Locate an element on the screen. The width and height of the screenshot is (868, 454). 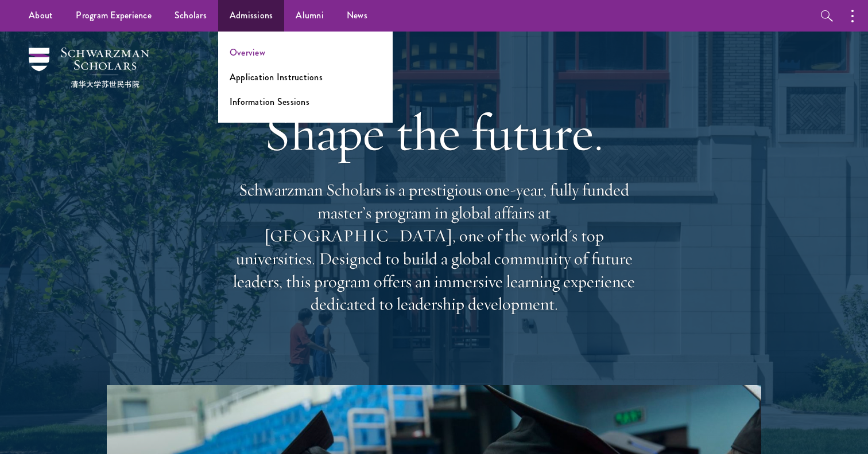
p: Schwarzman Scholars is a prestigious one-year, fully funded master’s program in global affairs at... is located at coordinates (434, 247).